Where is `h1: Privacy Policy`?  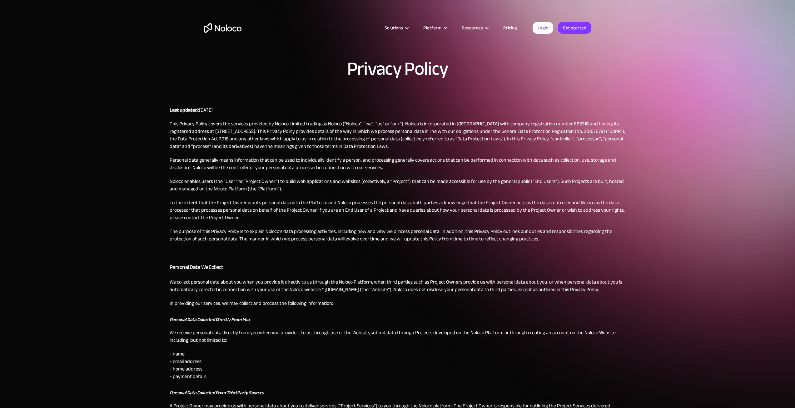
h1: Privacy Policy is located at coordinates (397, 69).